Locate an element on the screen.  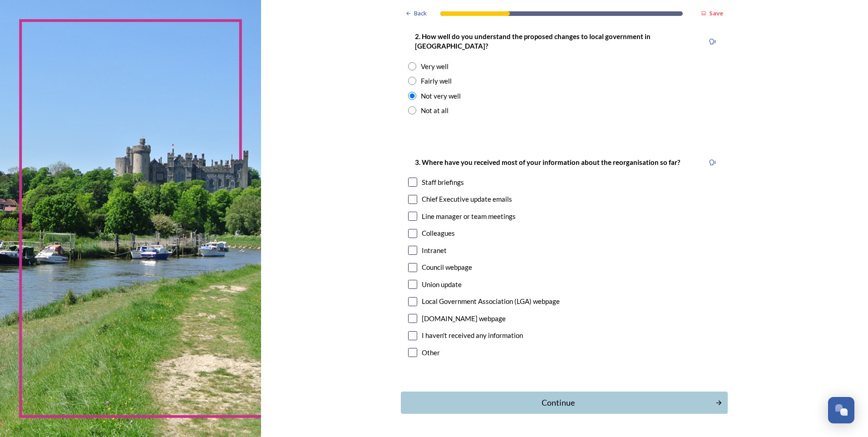
div: Union update is located at coordinates (441, 284).